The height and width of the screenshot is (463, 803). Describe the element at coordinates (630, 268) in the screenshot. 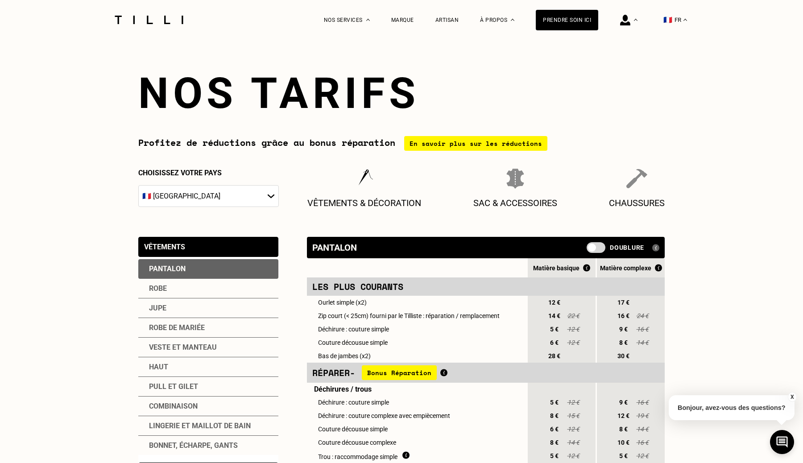

I see `div: Matière complexe` at that location.